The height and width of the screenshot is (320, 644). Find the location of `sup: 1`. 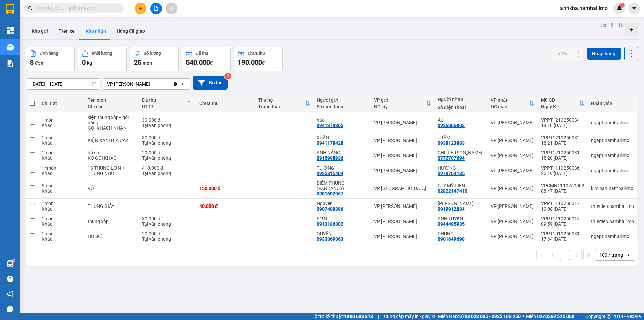

sup: 1 is located at coordinates (14, 260).